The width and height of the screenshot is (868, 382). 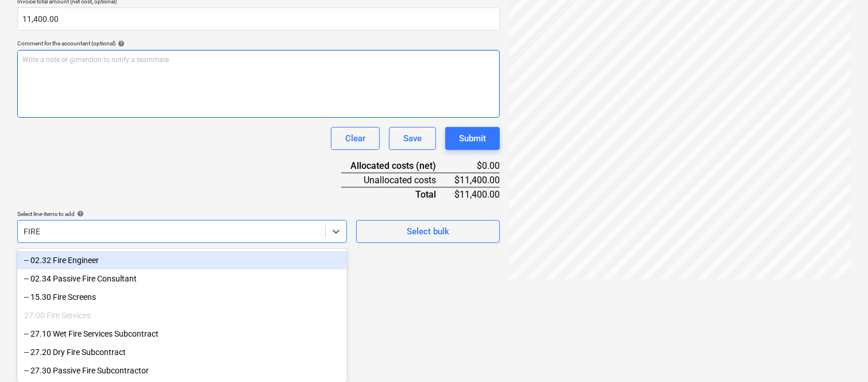 I want to click on div: -- 27.10 Wet Fire Services Subcontract, so click(x=182, y=333).